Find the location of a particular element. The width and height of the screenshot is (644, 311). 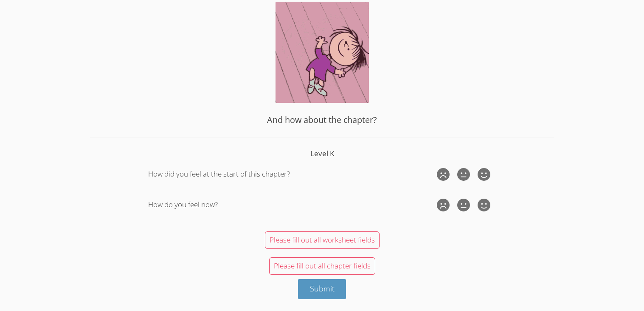

h3: And how about the chapter? is located at coordinates (322, 120).